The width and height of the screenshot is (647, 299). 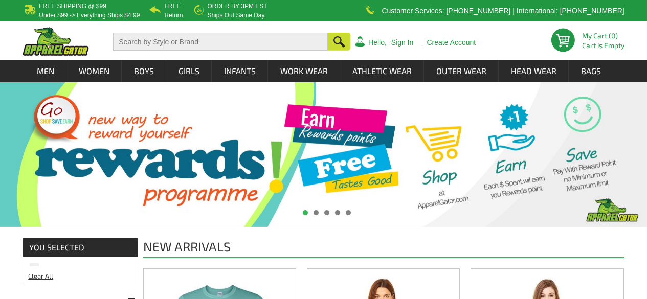 What do you see at coordinates (80, 247) in the screenshot?
I see `span: YOU SELECTED` at bounding box center [80, 247].